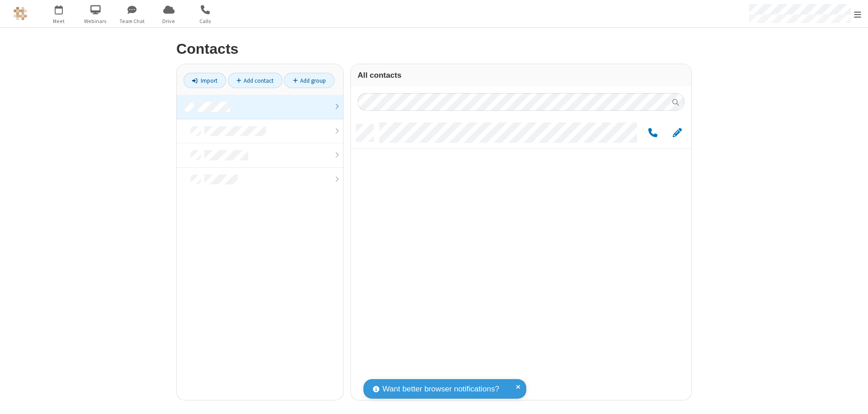 The image size is (868, 414). I want to click on span: Team Chat, so click(132, 21).